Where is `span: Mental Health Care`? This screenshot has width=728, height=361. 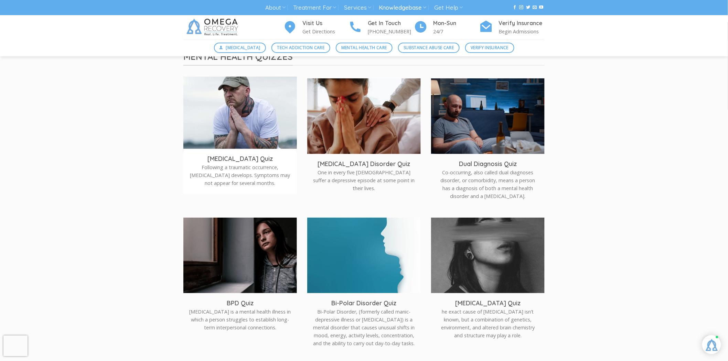 span: Mental Health Care is located at coordinates (364, 47).